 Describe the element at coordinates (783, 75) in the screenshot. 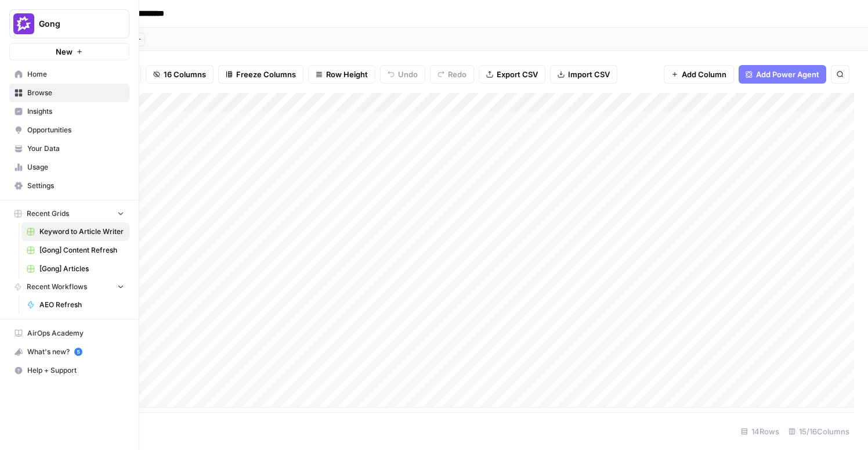

I see `button: Add Power Agent` at that location.